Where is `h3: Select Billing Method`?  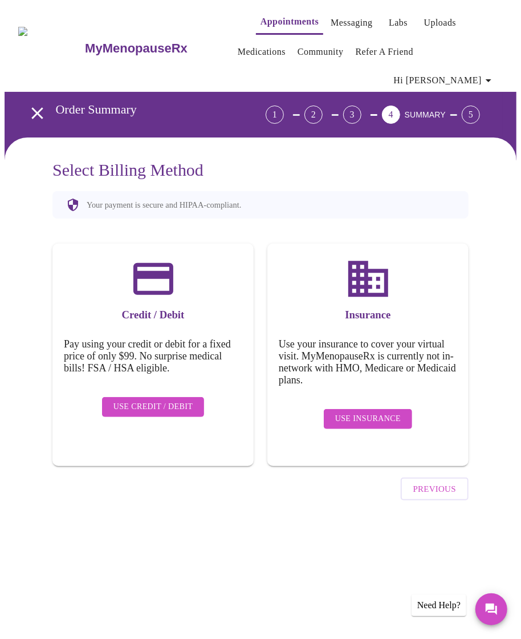
h3: Select Billing Method is located at coordinates (261, 170).